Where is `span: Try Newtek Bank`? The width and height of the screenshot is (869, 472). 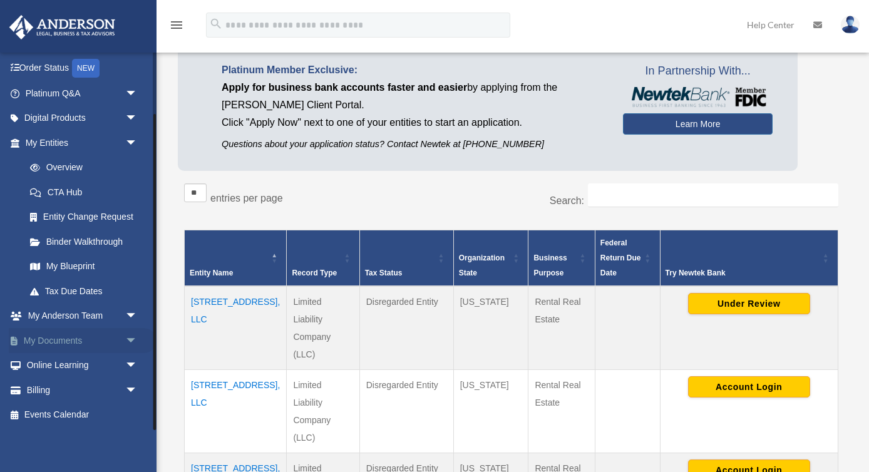
span: Try Newtek Bank is located at coordinates (742, 273).